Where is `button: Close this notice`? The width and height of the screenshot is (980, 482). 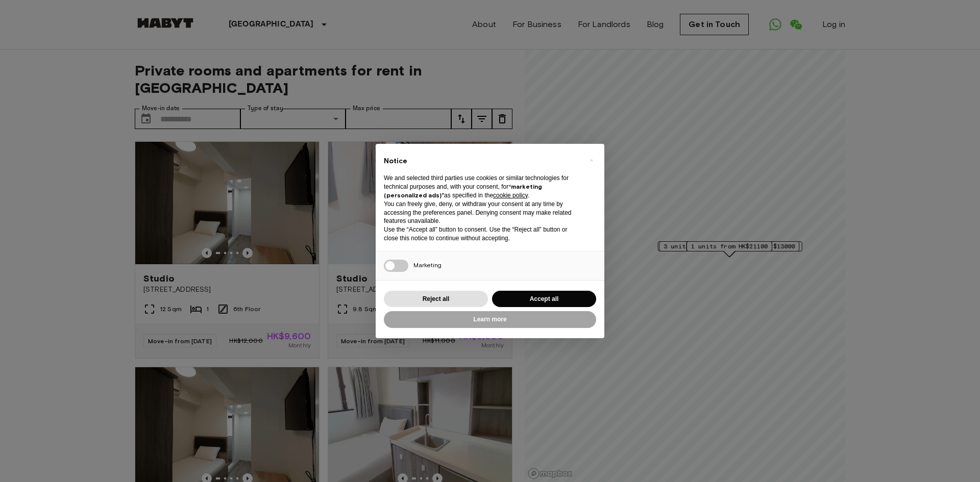 button: Close this notice is located at coordinates (591, 160).